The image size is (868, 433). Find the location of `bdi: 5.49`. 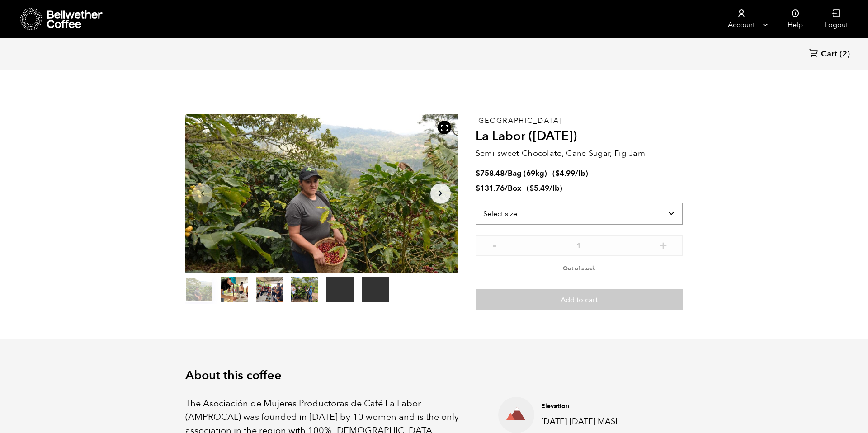

bdi: 5.49 is located at coordinates (540, 188).